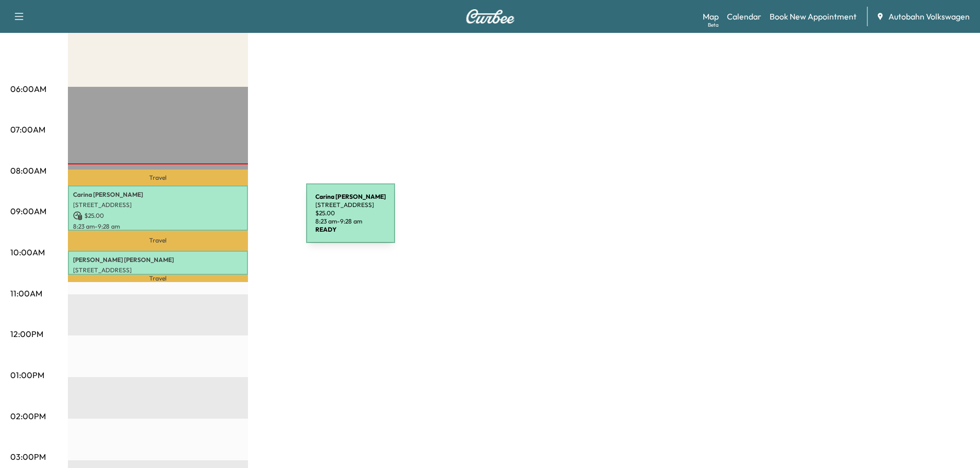  What do you see at coordinates (158, 216) in the screenshot?
I see `p: $ 25.00` at bounding box center [158, 216].